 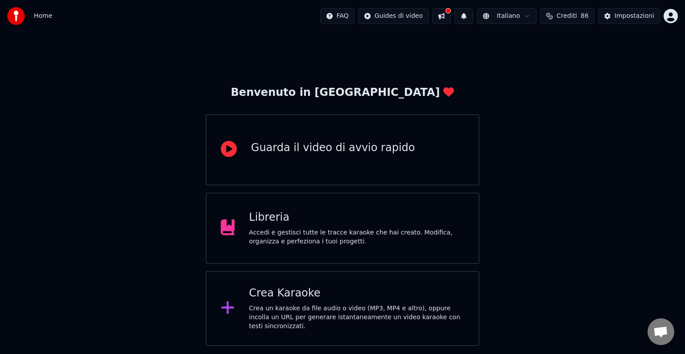 I want to click on span: 86, so click(x=584, y=16).